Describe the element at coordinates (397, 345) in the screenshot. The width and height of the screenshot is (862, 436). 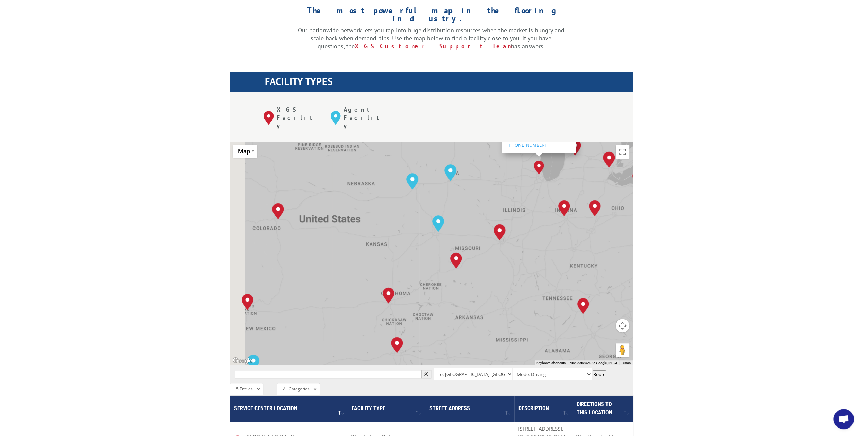
I see `div: Dallas, TX` at that location.